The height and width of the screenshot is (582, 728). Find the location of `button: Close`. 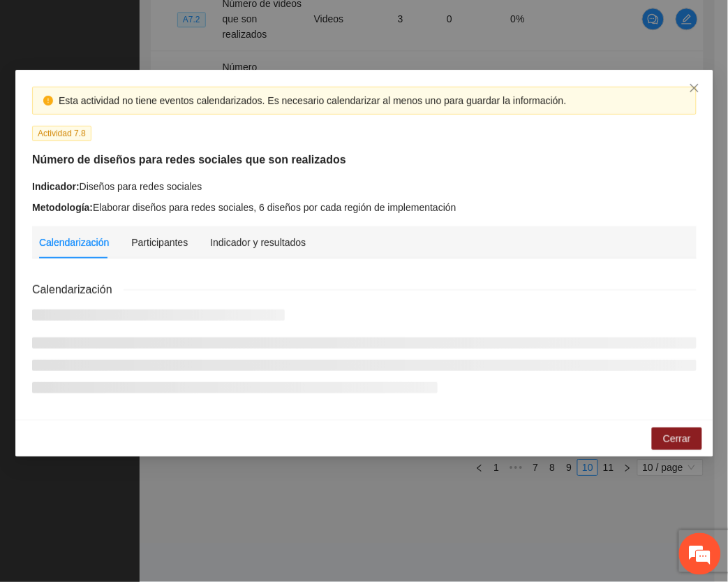

button: Close is located at coordinates (695, 89).